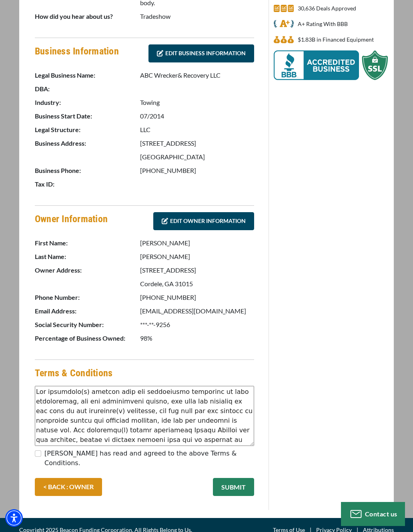 The height and width of the screenshot is (532, 413). I want to click on textarea: Lor ipsumdolo(s) ametcon adip eli seddoeiusmo temporinc ut labo etdoloremag, ali eni adminimveni ..., so click(144, 416).